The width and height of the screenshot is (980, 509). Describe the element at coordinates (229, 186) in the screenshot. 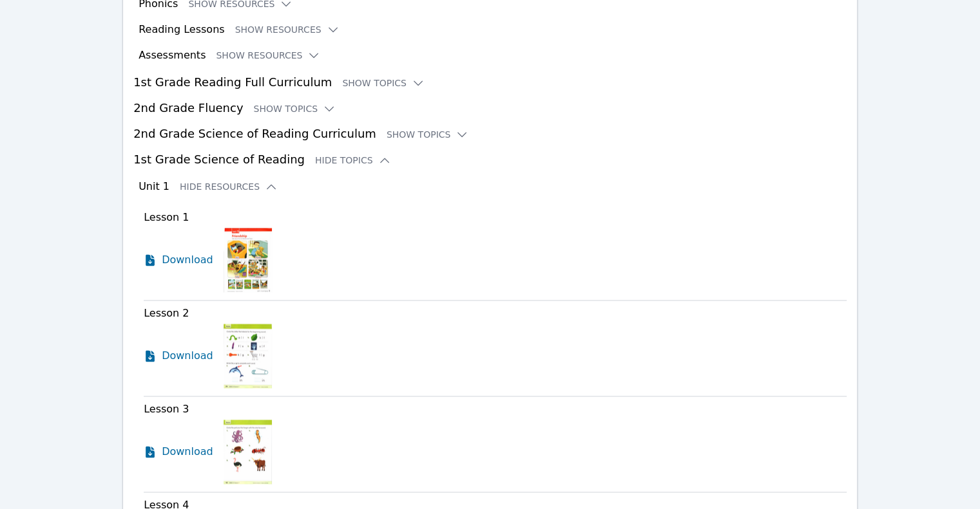

I see `button: Hide Resources` at that location.